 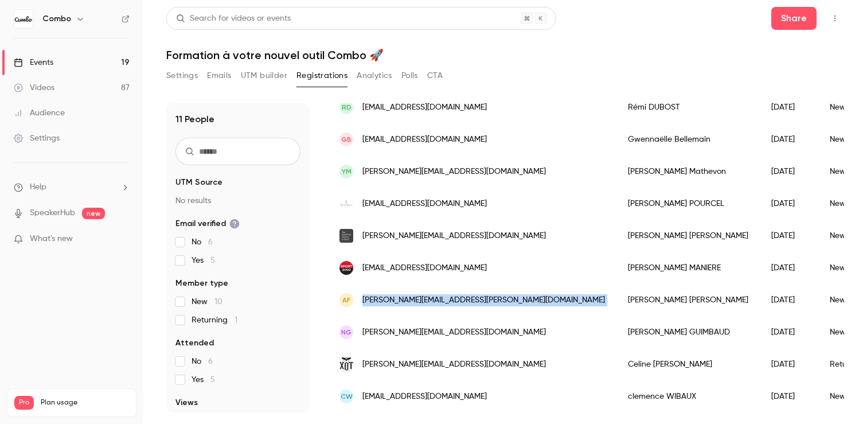 I want to click on img: sport2000-montmorot.com, so click(x=346, y=268).